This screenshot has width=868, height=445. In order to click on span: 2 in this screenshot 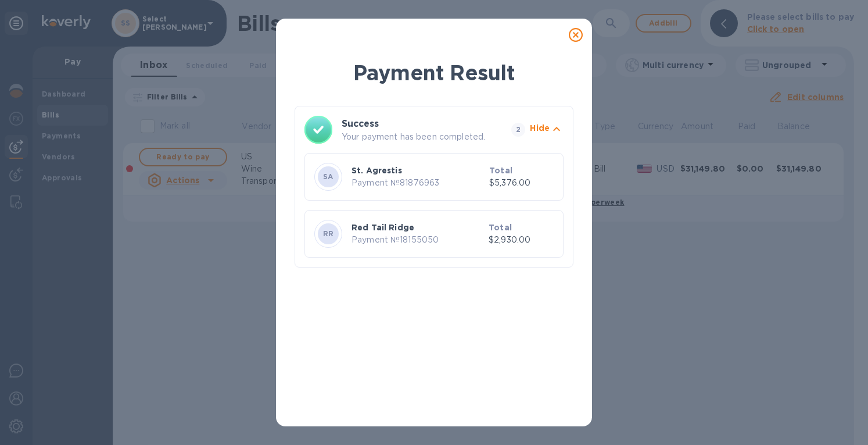, I will do `click(518, 130)`.